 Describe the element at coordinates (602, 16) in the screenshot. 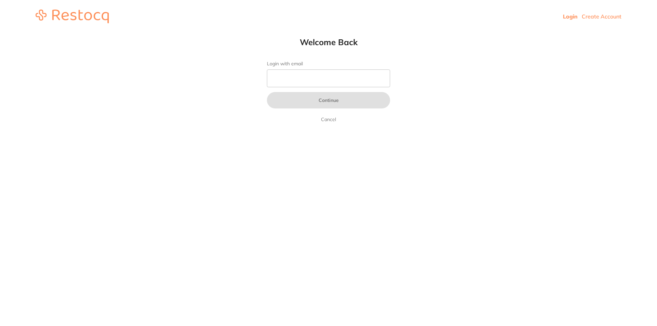

I see `a: Create Account` at that location.